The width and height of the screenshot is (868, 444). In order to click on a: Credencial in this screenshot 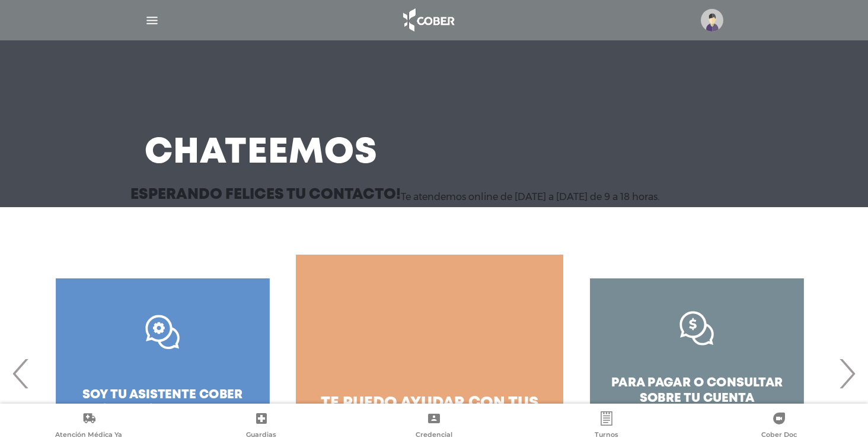, I will do `click(434, 426)`.